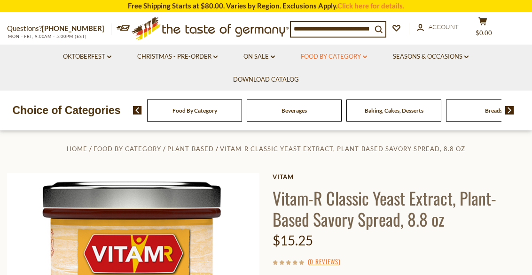  Describe the element at coordinates (266, 80) in the screenshot. I see `a: Download Catalog` at that location.